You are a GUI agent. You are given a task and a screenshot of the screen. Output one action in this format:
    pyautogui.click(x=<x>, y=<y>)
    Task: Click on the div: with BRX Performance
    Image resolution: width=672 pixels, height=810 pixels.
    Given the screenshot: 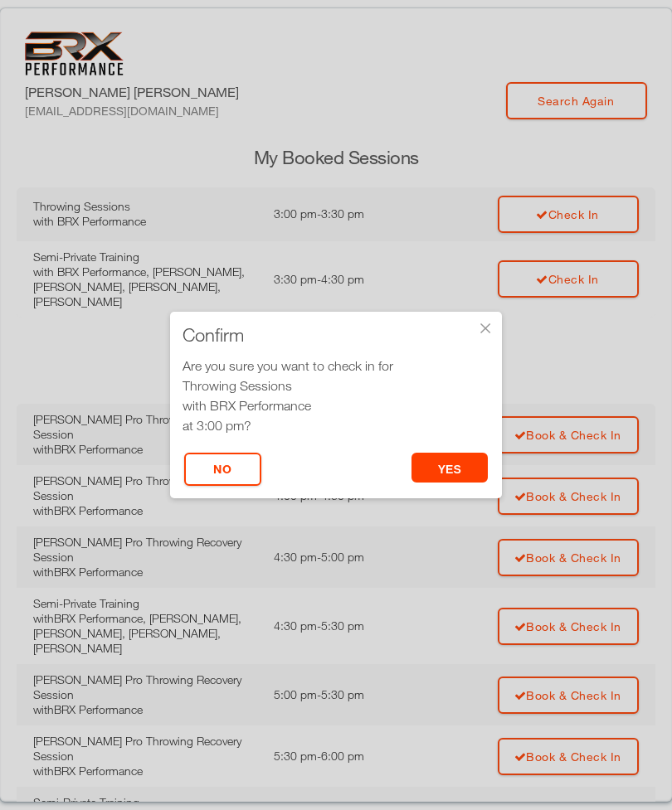 What is the action you would take?
    pyautogui.click(x=336, y=406)
    